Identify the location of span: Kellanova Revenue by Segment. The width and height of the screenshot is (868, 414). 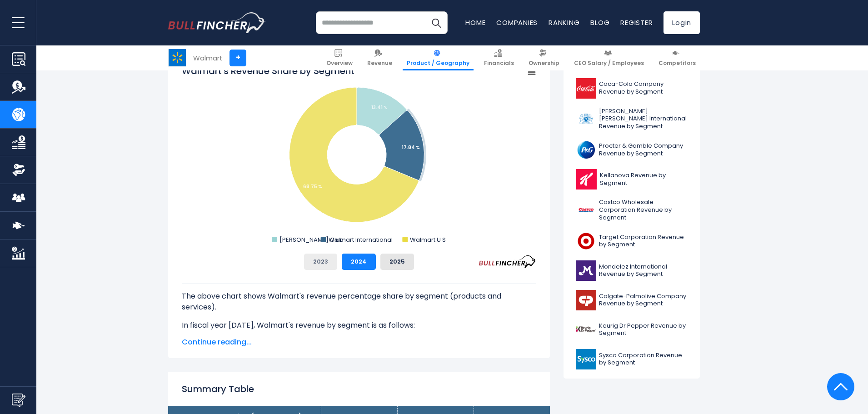
(644, 180).